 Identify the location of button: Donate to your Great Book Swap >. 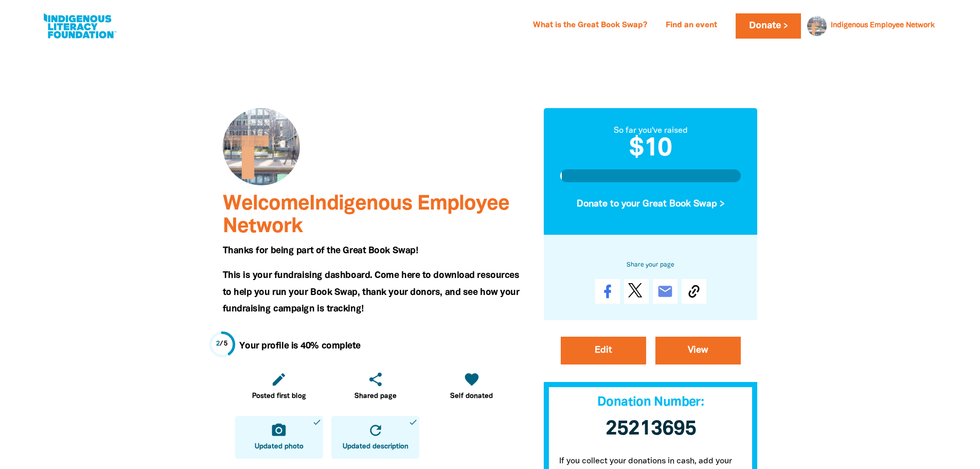
(650, 204).